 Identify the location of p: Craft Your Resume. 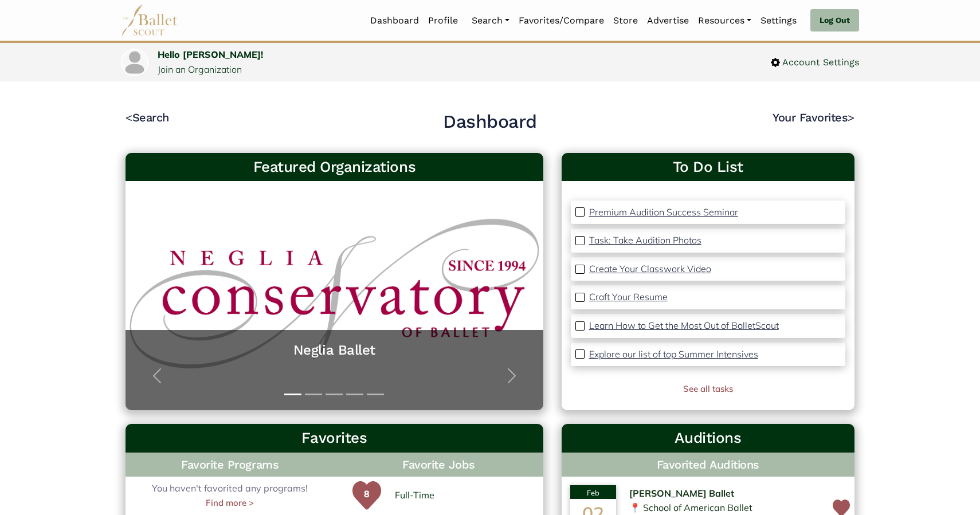
(629, 297).